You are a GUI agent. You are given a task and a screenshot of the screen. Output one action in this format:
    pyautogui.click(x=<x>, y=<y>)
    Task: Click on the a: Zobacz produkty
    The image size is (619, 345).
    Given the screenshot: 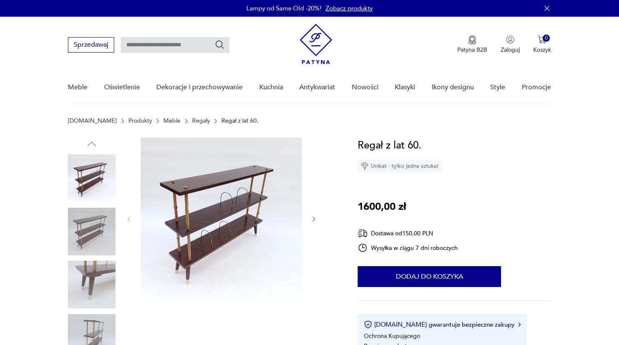 What is the action you would take?
    pyautogui.click(x=349, y=8)
    